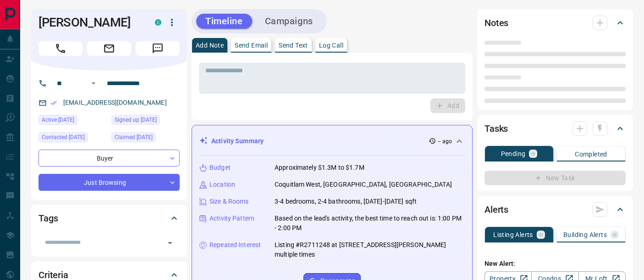  I want to click on h2: Alerts, so click(496, 209).